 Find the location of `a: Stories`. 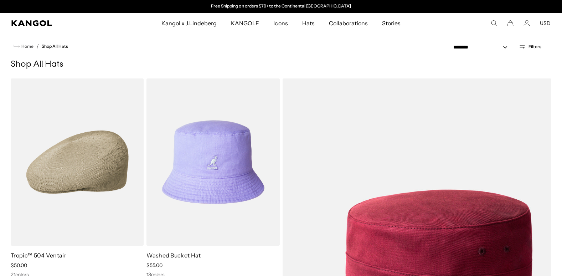

a: Stories is located at coordinates (391, 23).